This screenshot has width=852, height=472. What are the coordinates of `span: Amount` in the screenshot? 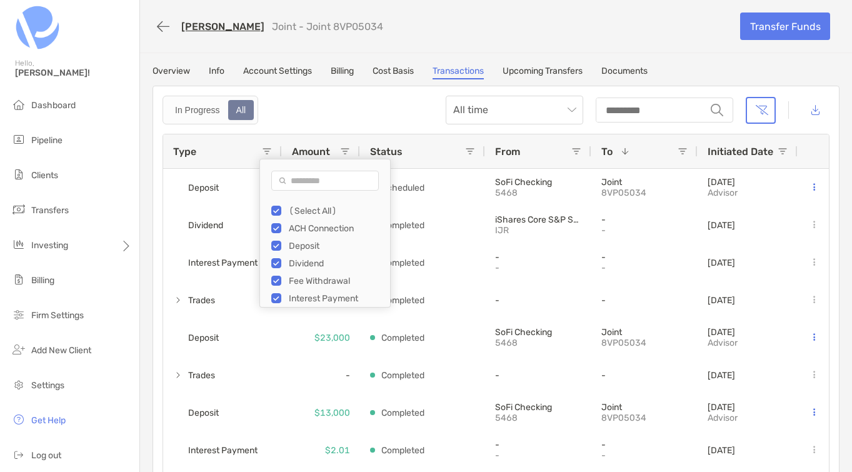 It's located at (311, 151).